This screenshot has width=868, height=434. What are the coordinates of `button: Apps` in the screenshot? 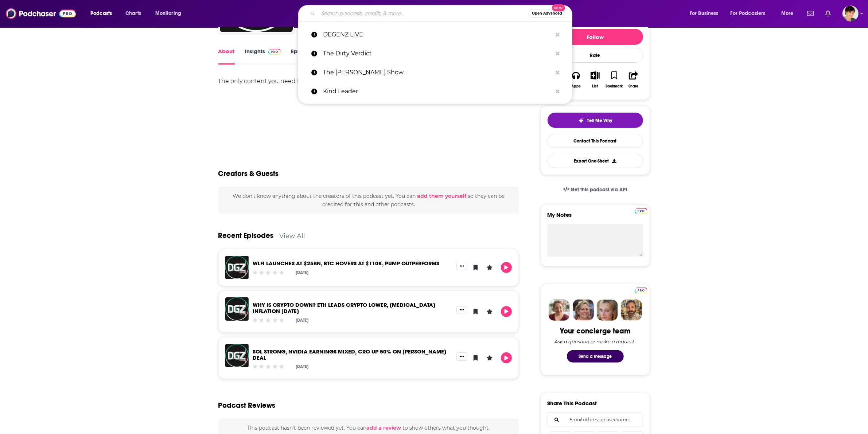 It's located at (575, 79).